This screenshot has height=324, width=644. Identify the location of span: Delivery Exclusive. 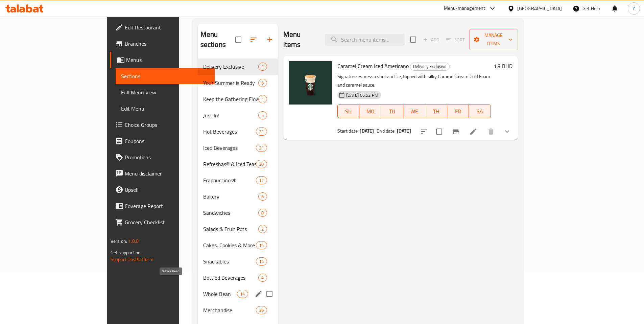
(231, 66).